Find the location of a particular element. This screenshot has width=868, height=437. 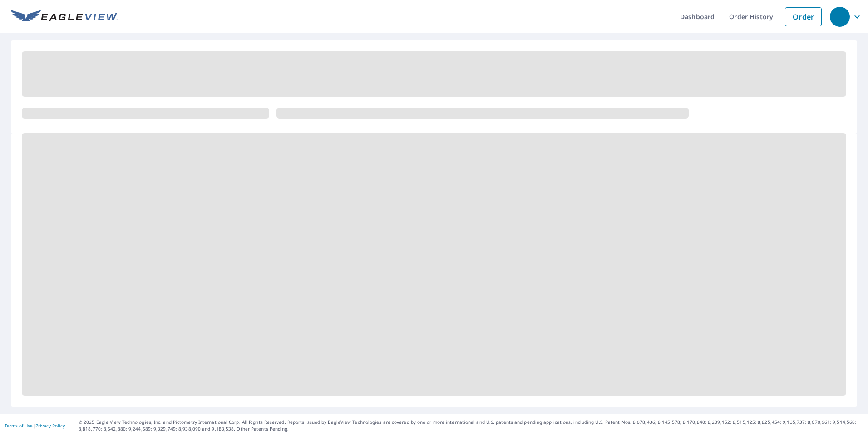

p: © 2025 Eagle View Technologies, Inc. and Pictometry International Corp. All Rights Reserved. Repo... is located at coordinates (471, 426).